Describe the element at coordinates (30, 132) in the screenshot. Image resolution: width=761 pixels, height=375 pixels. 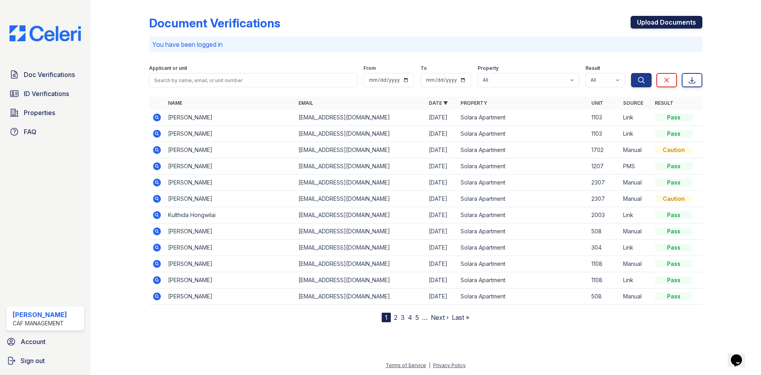
I see `span: FAQ` at that location.